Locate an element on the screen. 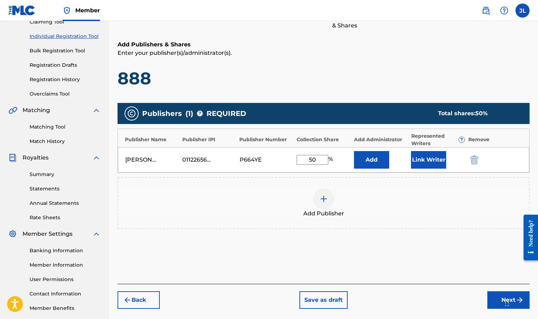 This screenshot has height=319, width=538. div: Represented Writers is located at coordinates (438, 140).